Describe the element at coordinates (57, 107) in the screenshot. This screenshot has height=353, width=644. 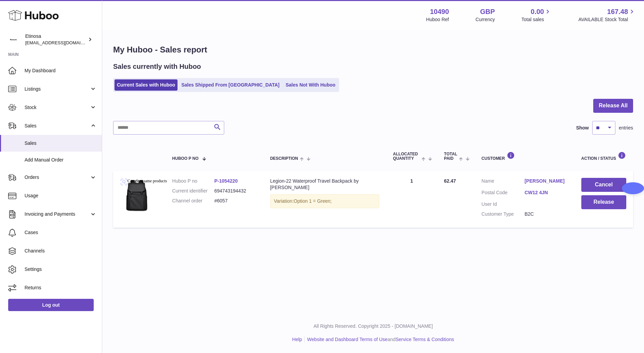
I see `span: Stock` at that location.